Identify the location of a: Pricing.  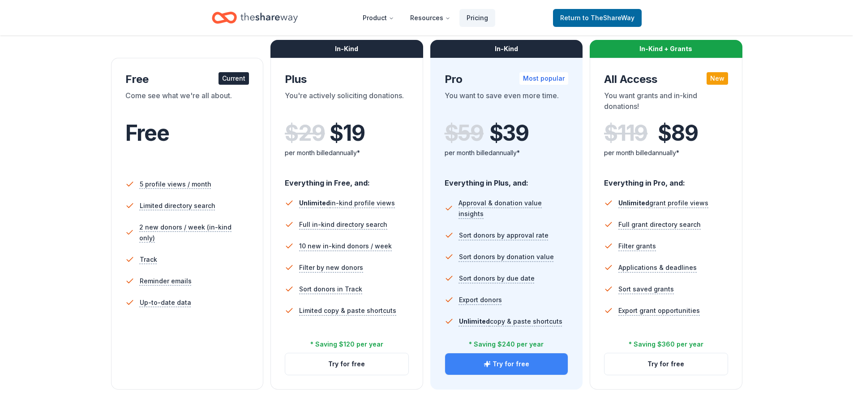
(477, 18).